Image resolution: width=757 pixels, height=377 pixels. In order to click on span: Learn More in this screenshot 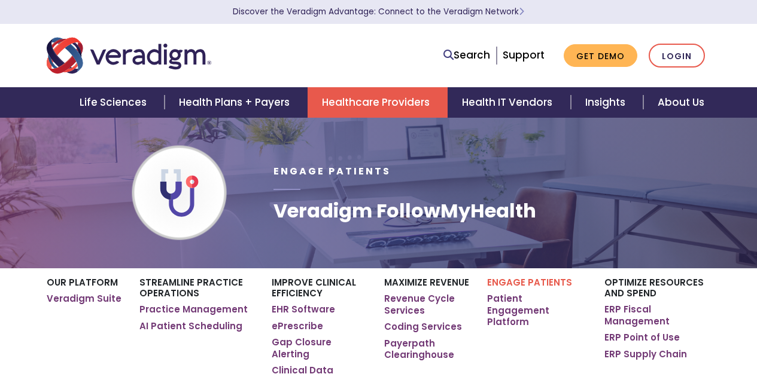, I will do `click(521, 11)`.